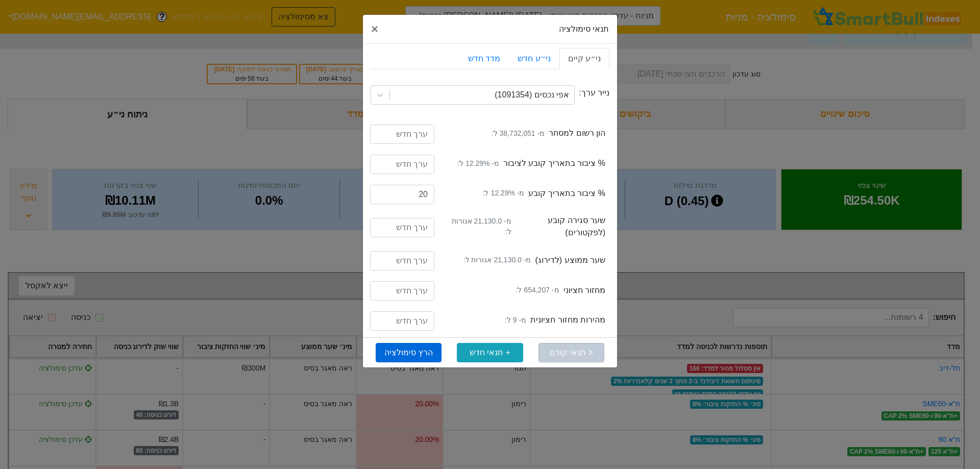 The width and height of the screenshot is (980, 469). I want to click on button: הרץ סימולציה, so click(409, 353).